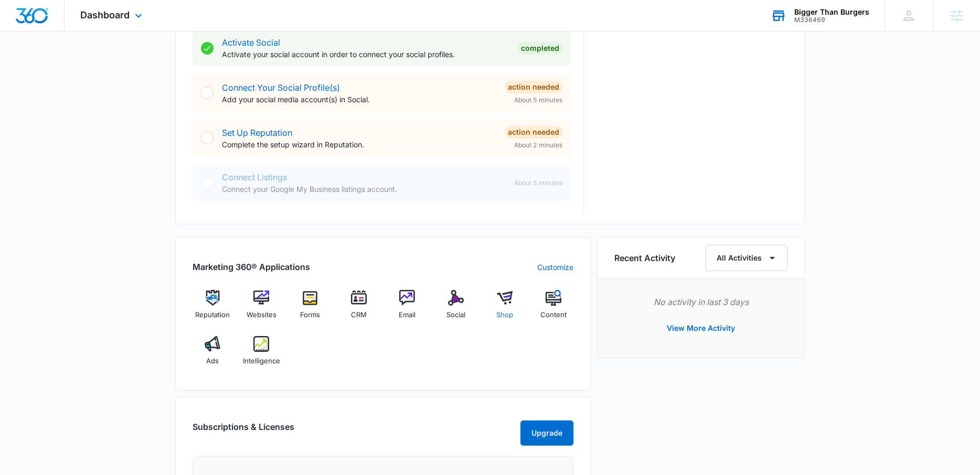 Image resolution: width=980 pixels, height=475 pixels. I want to click on span: Forms, so click(310, 315).